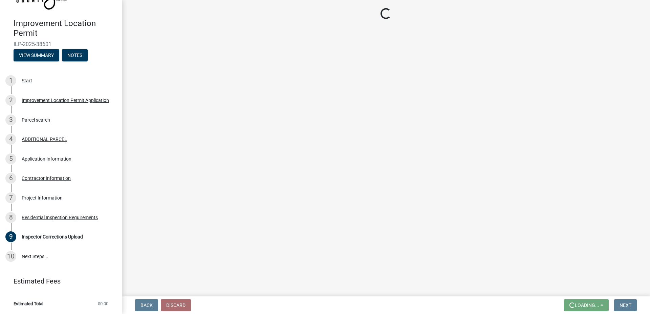 Image resolution: width=650 pixels, height=314 pixels. Describe the element at coordinates (11, 237) in the screenshot. I see `div: 9` at that location.